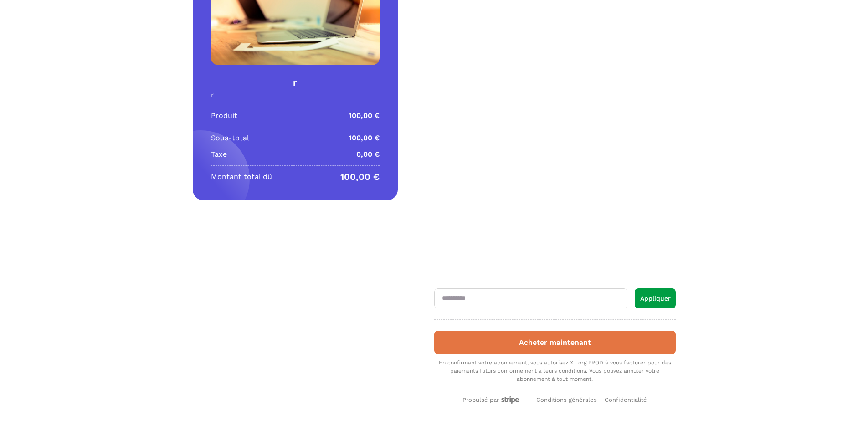  What do you see at coordinates (655, 298) in the screenshot?
I see `button: Appliquer` at bounding box center [655, 298].